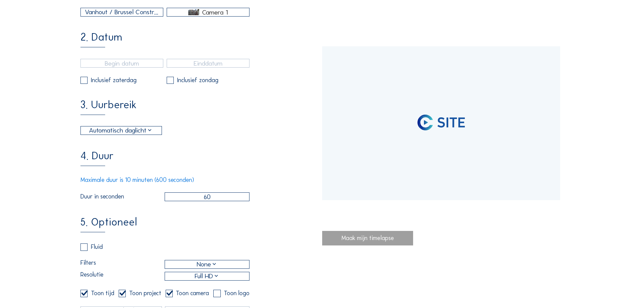 This screenshot has height=308, width=644. Describe the element at coordinates (165, 180) in the screenshot. I see `div: Maximale duur is 10 minuten (600 seconden)` at that location.